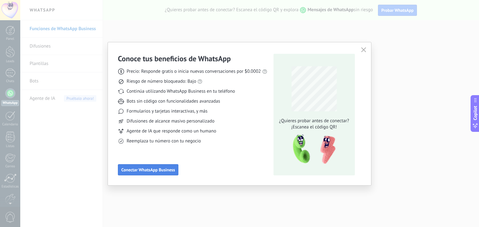 The image size is (479, 227). What do you see at coordinates (148, 170) in the screenshot?
I see `button: Conectar WhatsApp Business` at bounding box center [148, 170].